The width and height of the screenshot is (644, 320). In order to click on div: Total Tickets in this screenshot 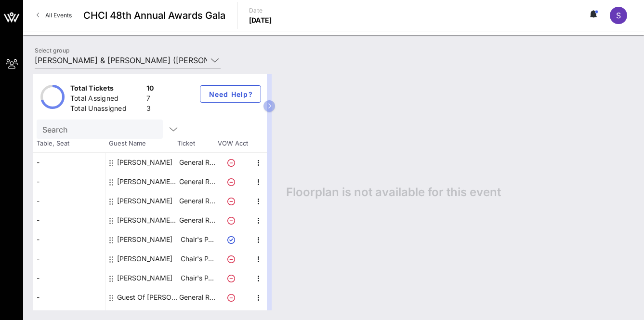, I will do `click(106, 89)`.